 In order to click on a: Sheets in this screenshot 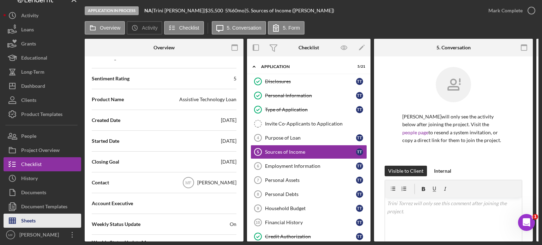, I will do `click(42, 221)`.